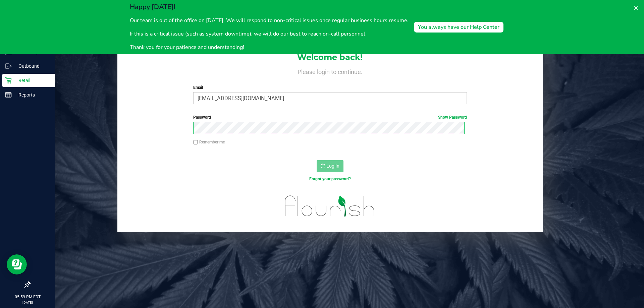  What do you see at coordinates (32, 95) in the screenshot?
I see `p: Reports` at bounding box center [32, 95].